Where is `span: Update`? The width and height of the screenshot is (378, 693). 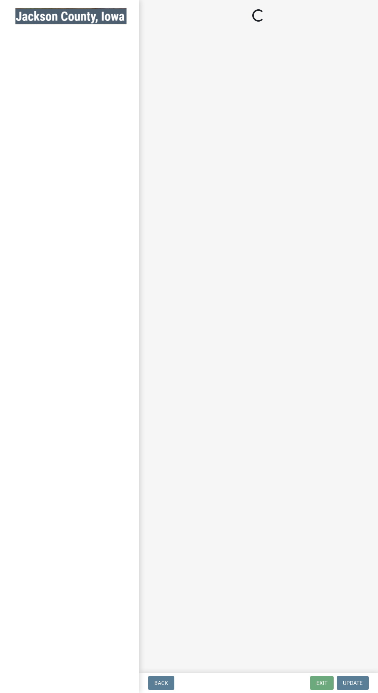
span: Update is located at coordinates (353, 683).